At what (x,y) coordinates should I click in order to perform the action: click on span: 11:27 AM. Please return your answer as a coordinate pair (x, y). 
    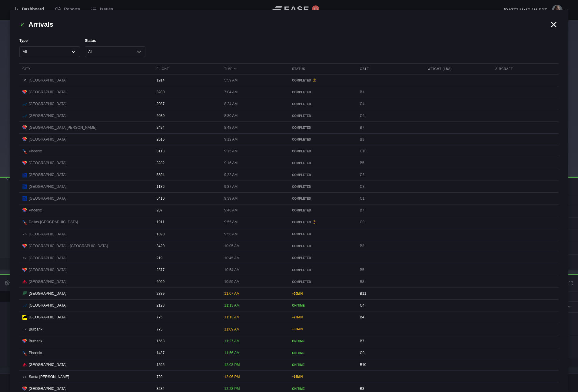
    Looking at the image, I should click on (232, 341).